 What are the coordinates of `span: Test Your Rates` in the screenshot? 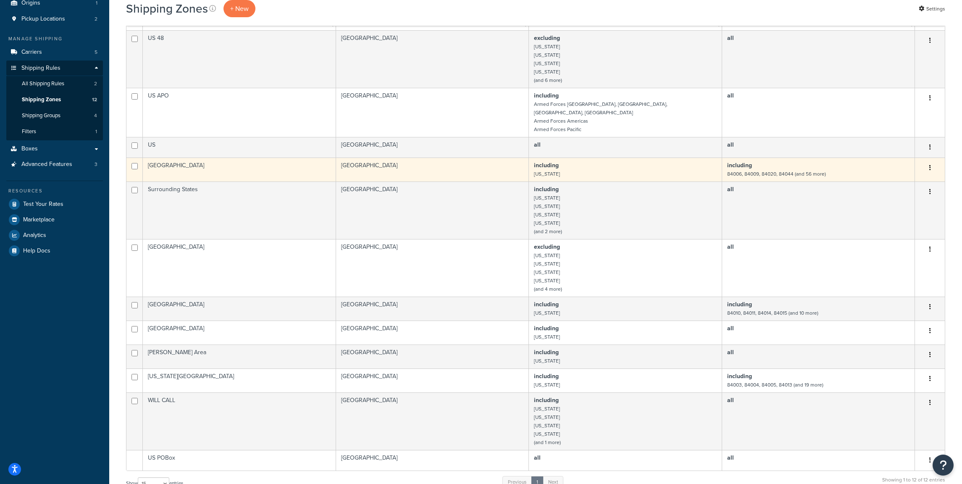 It's located at (43, 204).